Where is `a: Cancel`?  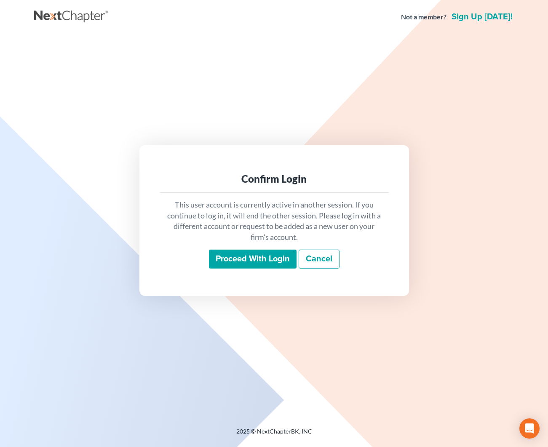 a: Cancel is located at coordinates (319, 259).